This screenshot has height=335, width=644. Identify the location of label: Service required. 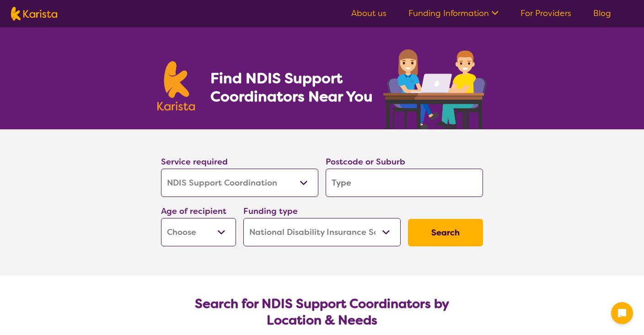
(194, 162).